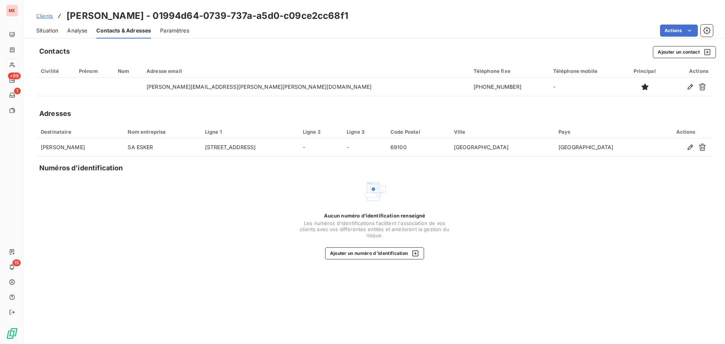 This screenshot has height=344, width=725. Describe the element at coordinates (374, 253) in the screenshot. I see `button: Ajouter un numéro d’identification` at that location.